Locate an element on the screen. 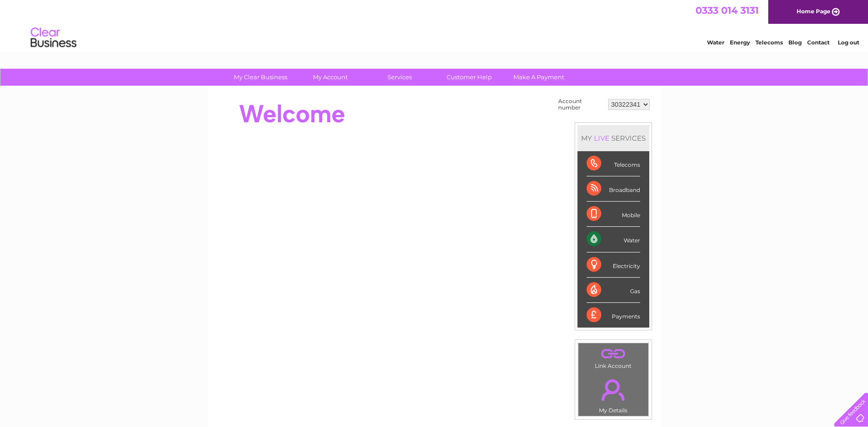  a: My Clear Business is located at coordinates (260, 77).